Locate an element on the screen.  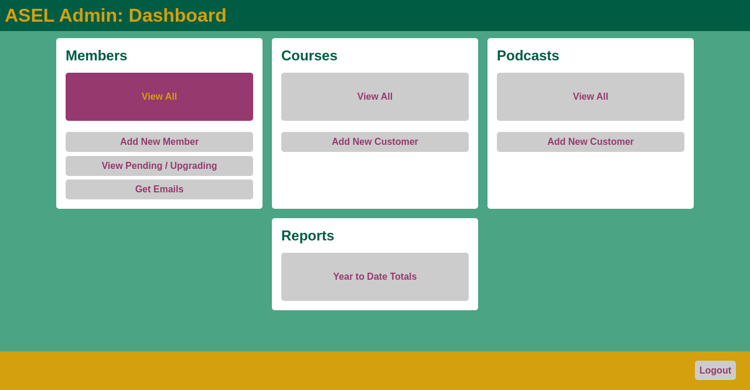
a: Get Emails is located at coordinates (159, 189).